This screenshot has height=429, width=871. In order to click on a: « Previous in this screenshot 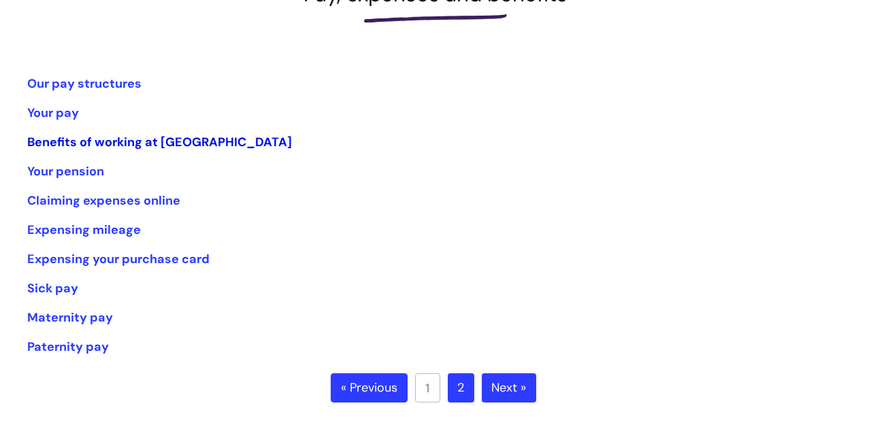, I will do `click(369, 389)`.